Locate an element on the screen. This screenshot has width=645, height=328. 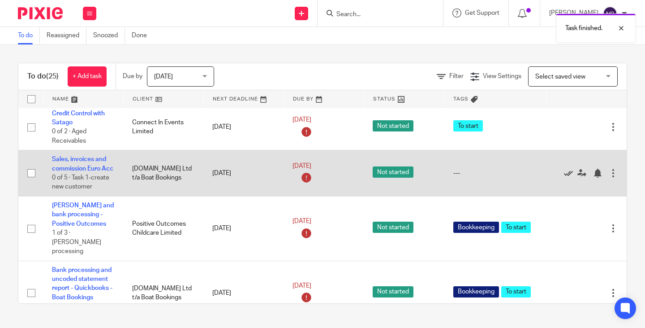
a: Reassigned is located at coordinates (66, 35).